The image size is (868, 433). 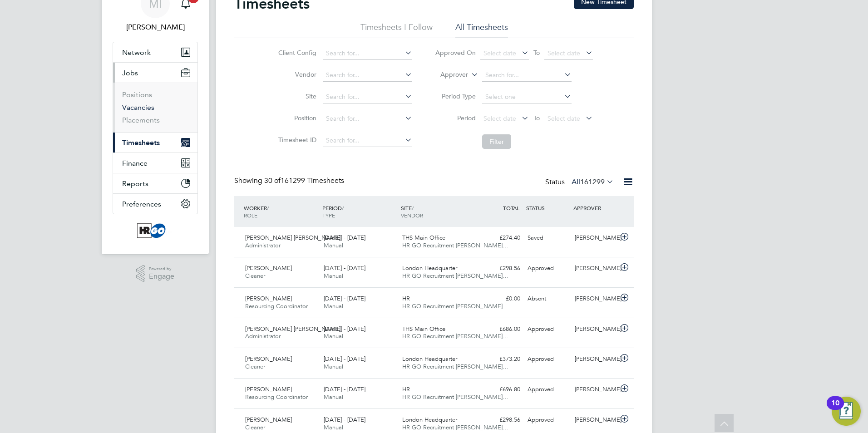 What do you see at coordinates (592, 182) in the screenshot?
I see `span: 161299` at bounding box center [592, 182].